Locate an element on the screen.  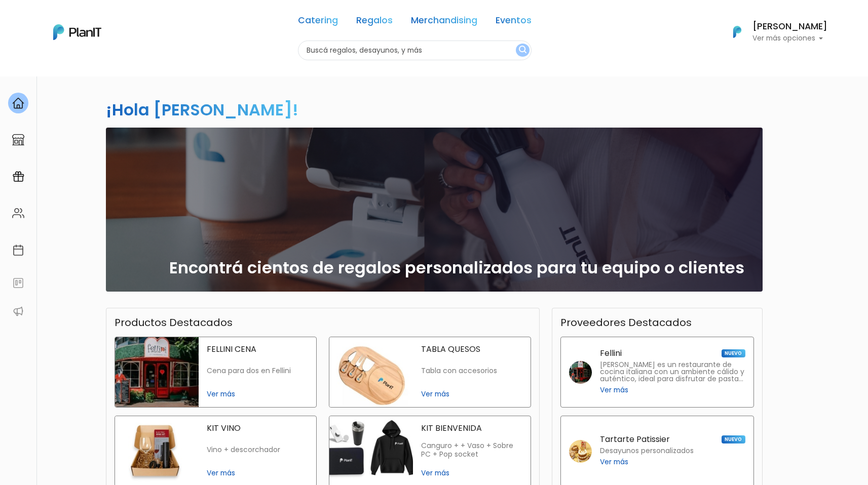
h3: Productos Destacados is located at coordinates (173, 322).